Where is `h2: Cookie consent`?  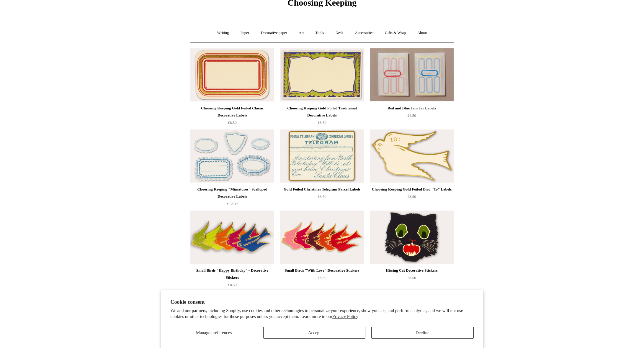 h2: Cookie consent is located at coordinates (322, 302).